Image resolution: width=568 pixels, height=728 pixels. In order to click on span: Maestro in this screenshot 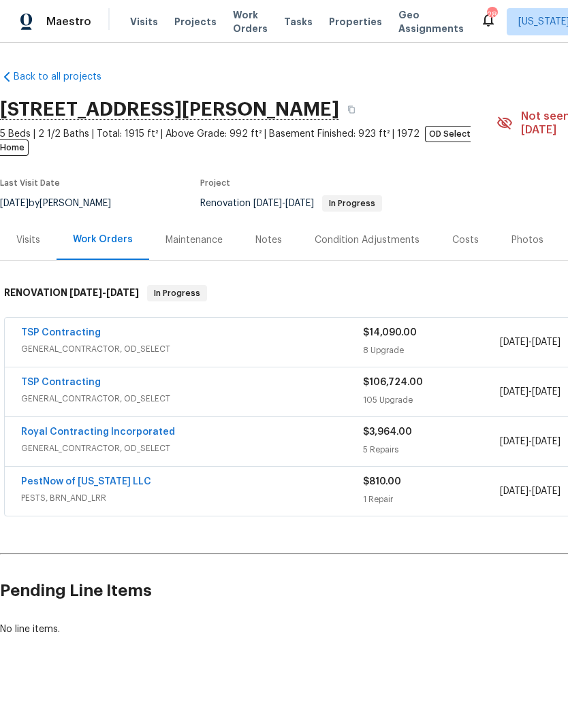, I will do `click(68, 22)`.